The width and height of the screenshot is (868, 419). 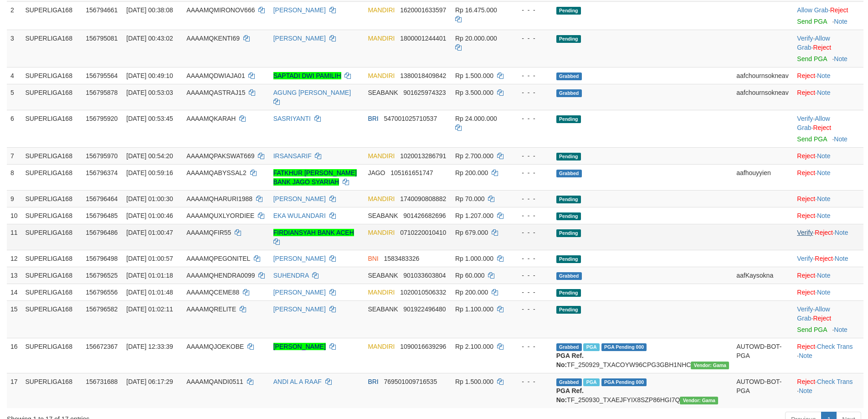 I want to click on span: 156795081, so click(x=101, y=38).